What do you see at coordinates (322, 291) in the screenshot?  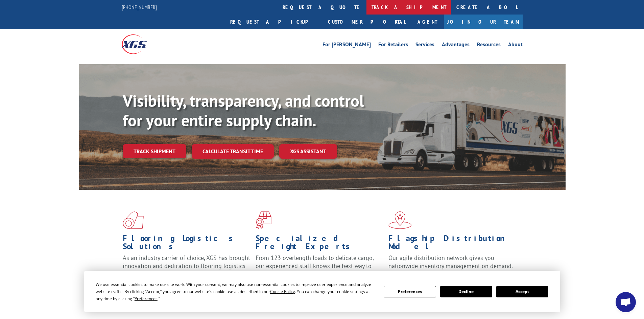 I see `div: Cookie Consent Prompt` at bounding box center [322, 291].